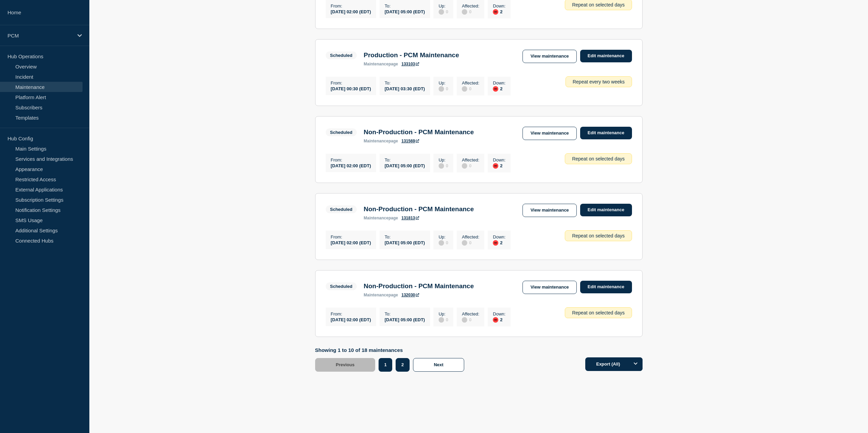 The width and height of the screenshot is (868, 433). Describe the element at coordinates (438, 364) in the screenshot. I see `span: Next` at that location.